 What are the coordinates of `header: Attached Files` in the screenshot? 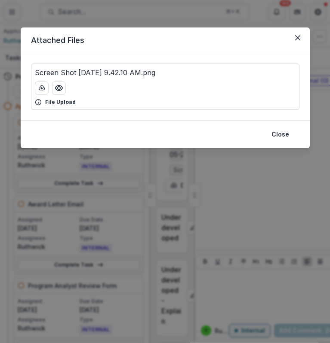 It's located at (165, 40).